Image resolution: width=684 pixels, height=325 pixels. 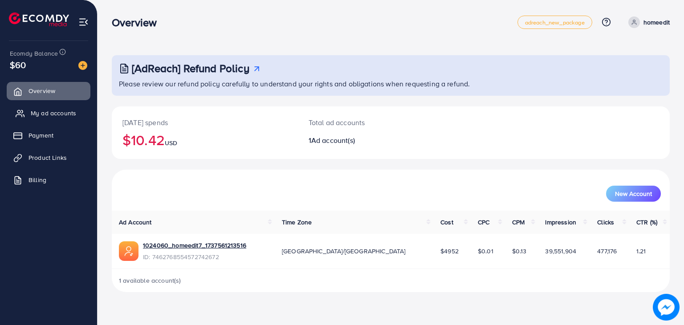 What do you see at coordinates (555, 22) in the screenshot?
I see `span: adreach_new_package` at bounding box center [555, 22].